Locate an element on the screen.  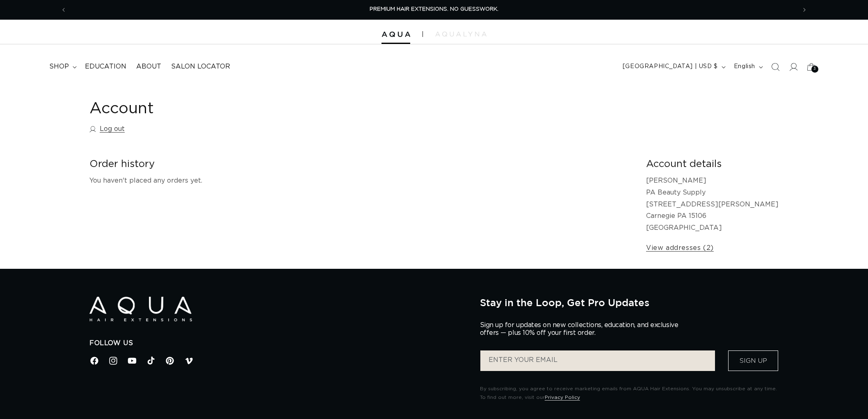
summary: Search is located at coordinates (776, 67).